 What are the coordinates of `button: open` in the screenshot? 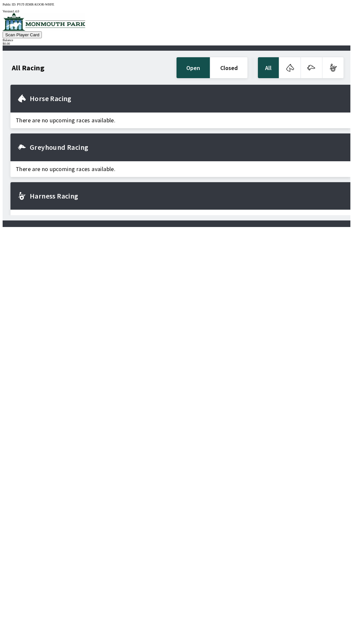 It's located at (193, 68).